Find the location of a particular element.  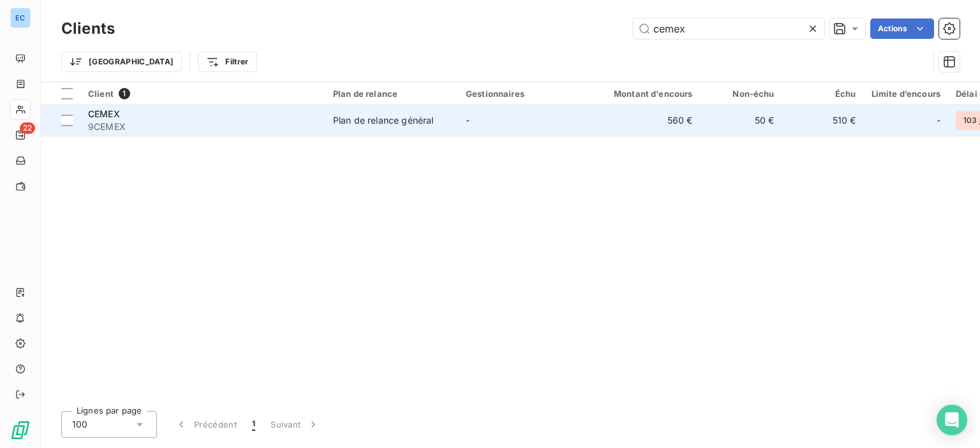

div: Plan de relance is located at coordinates (392, 94).